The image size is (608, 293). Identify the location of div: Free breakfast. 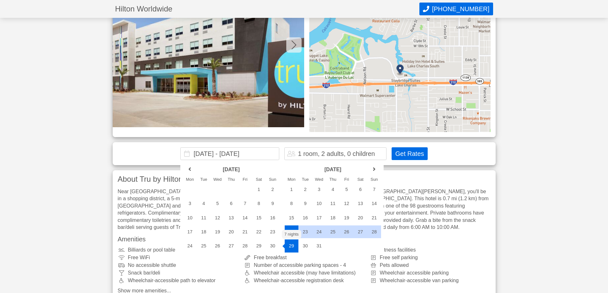
(304, 258).